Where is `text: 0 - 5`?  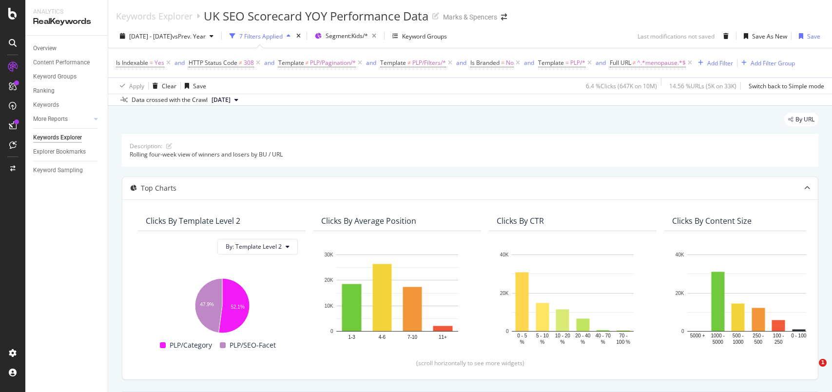 text: 0 - 5 is located at coordinates (522, 335).